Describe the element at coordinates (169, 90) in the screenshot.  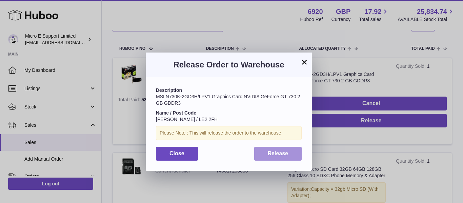
I see `strong: Description` at that location.